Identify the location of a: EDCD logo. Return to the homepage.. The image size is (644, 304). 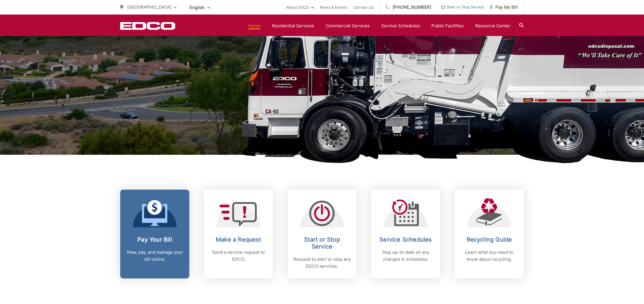
(148, 26).